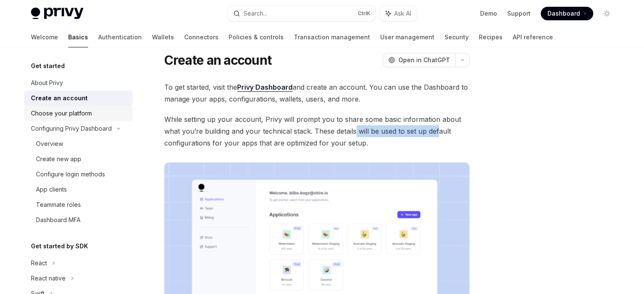 This screenshot has height=294, width=644. What do you see at coordinates (79, 175) in the screenshot?
I see `a: Configure login methods` at bounding box center [79, 175].